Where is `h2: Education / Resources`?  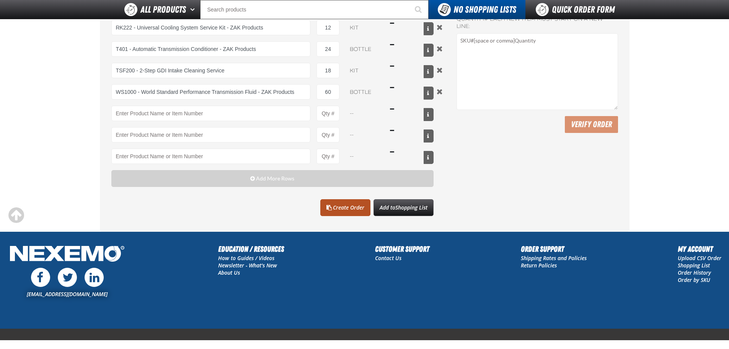
h2: Education / Resources is located at coordinates (251, 249).